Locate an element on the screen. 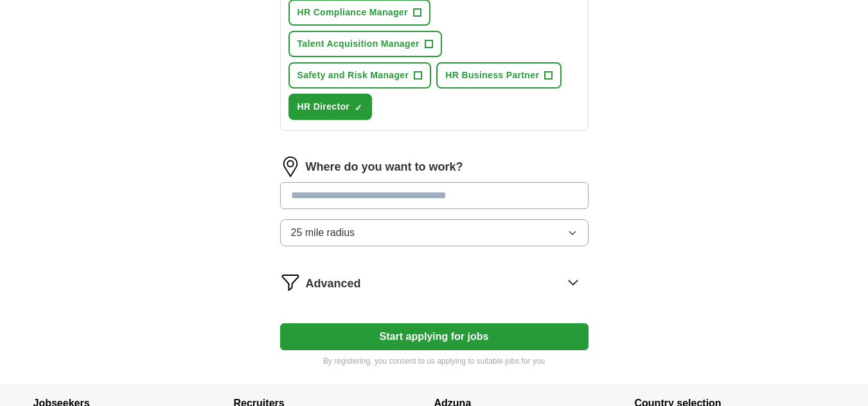  button: HR Business Partner is located at coordinates (499, 75).